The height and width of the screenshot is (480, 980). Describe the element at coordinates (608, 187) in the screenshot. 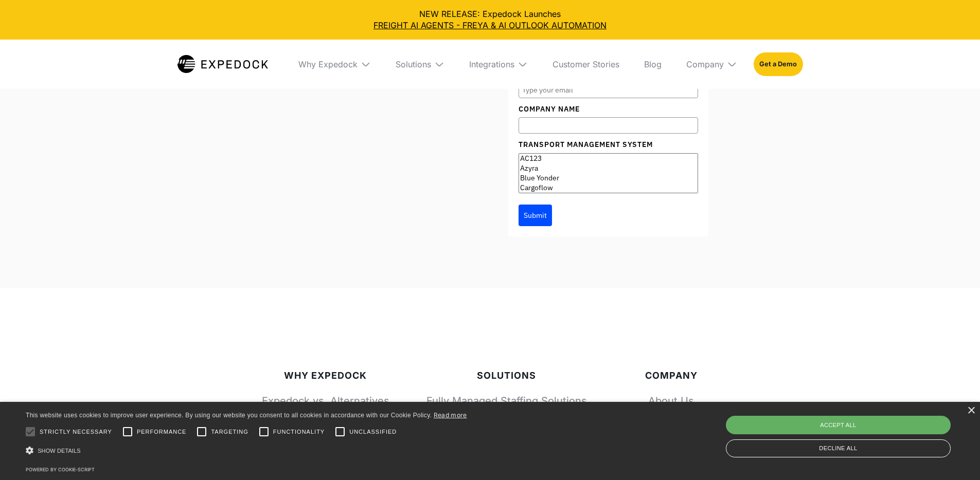

I see `option: Cargoflow` at that location.